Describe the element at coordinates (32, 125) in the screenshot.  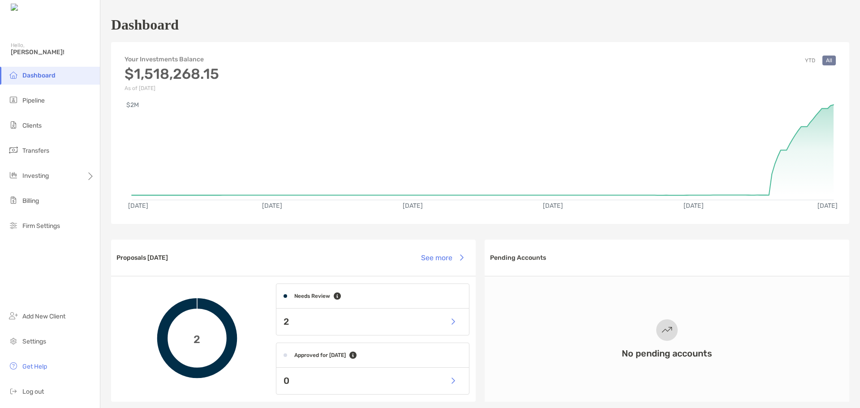
I see `span: Clients` at that location.